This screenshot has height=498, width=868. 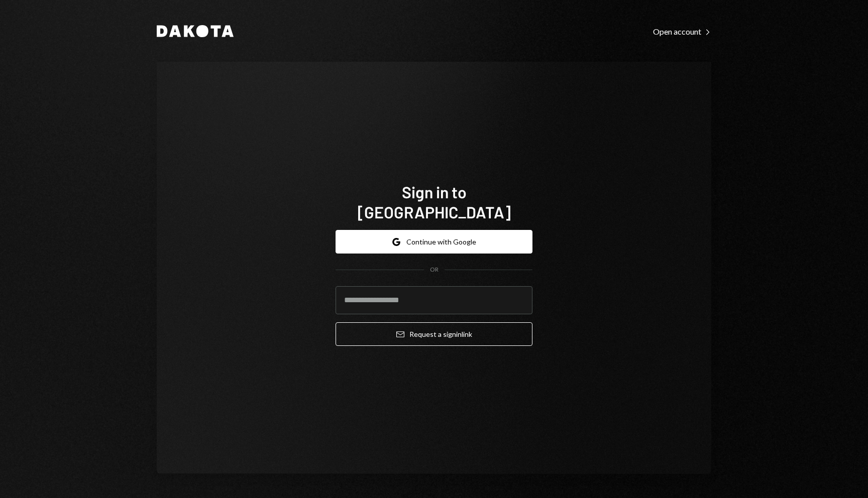 What do you see at coordinates (434, 242) in the screenshot?
I see `button: Continue with Google` at bounding box center [434, 242].